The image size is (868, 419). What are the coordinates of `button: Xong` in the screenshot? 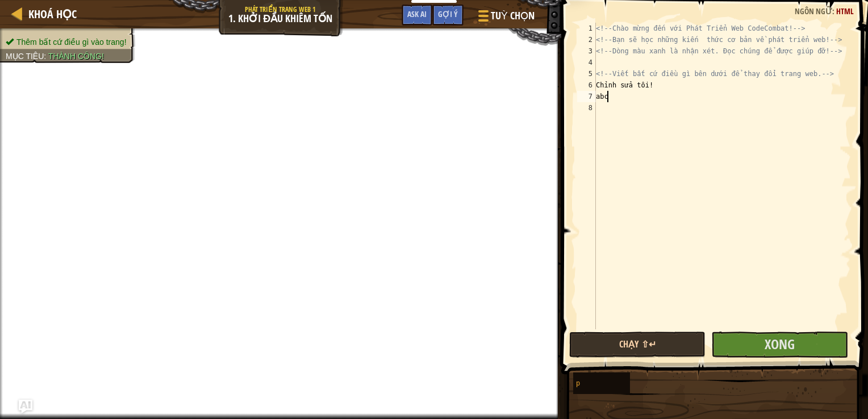 It's located at (779, 345).